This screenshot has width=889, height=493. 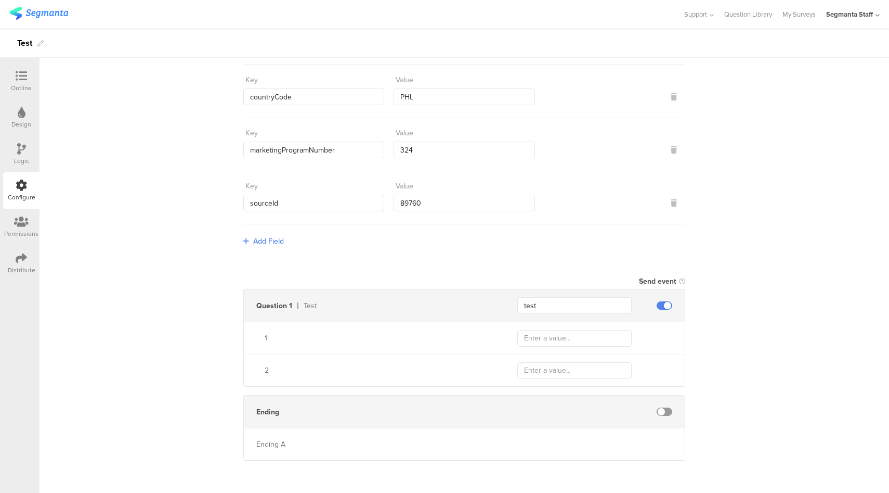 I want to click on div: 1, so click(x=379, y=338).